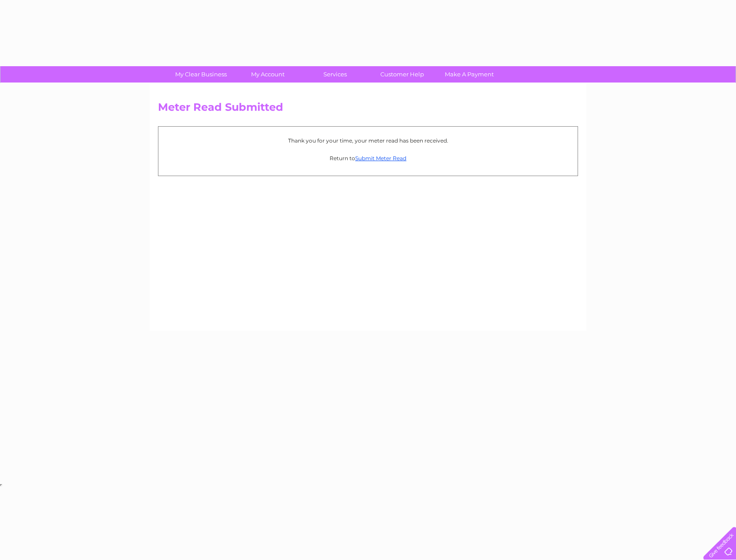 The image size is (736, 560). What do you see at coordinates (201, 74) in the screenshot?
I see `a: My Clear Business` at bounding box center [201, 74].